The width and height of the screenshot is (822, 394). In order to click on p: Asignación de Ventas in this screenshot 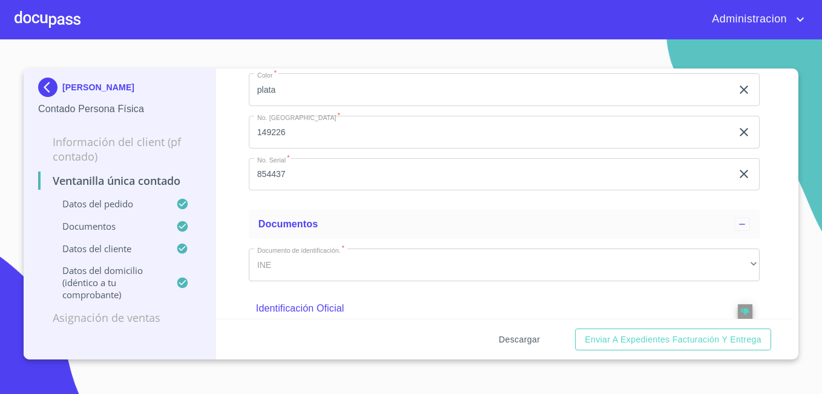, I will do `click(119, 317)`.